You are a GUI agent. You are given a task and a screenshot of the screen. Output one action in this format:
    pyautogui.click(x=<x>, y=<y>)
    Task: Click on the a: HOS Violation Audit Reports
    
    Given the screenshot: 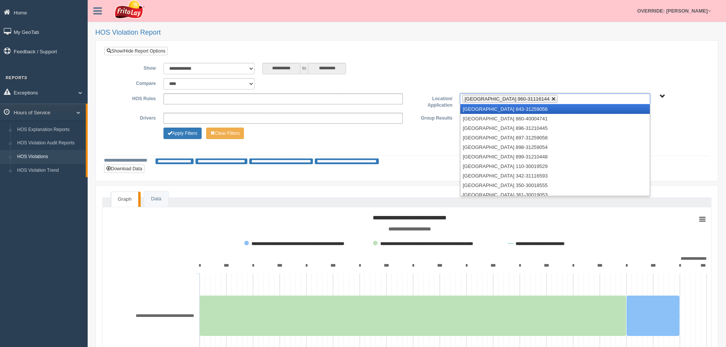 What is the action you would take?
    pyautogui.click(x=50, y=143)
    